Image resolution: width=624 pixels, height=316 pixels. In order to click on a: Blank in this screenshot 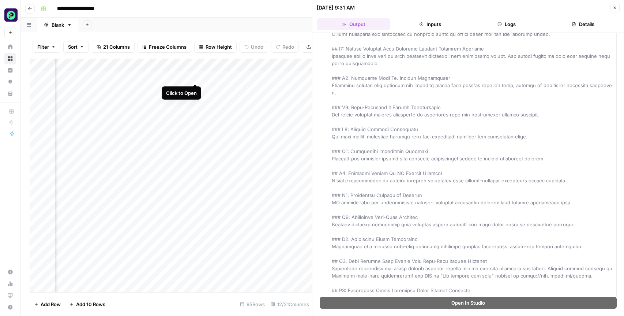, I will do `click(58, 25)`.